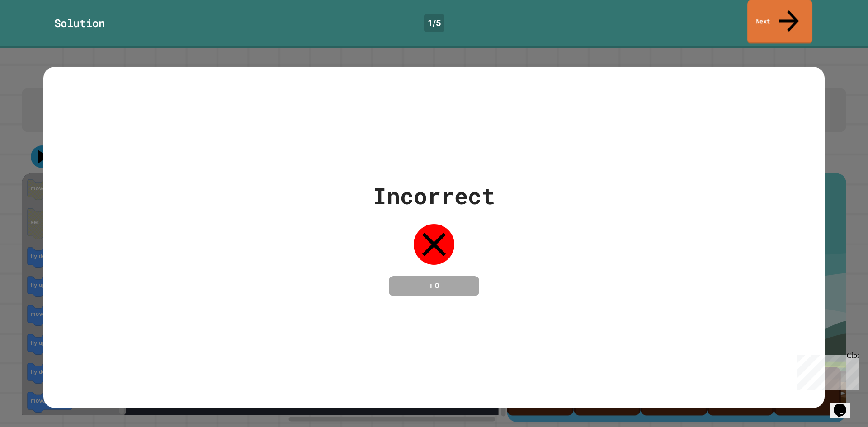 This screenshot has height=427, width=868. Describe the element at coordinates (434, 196) in the screenshot. I see `div: Incorrect` at that location.